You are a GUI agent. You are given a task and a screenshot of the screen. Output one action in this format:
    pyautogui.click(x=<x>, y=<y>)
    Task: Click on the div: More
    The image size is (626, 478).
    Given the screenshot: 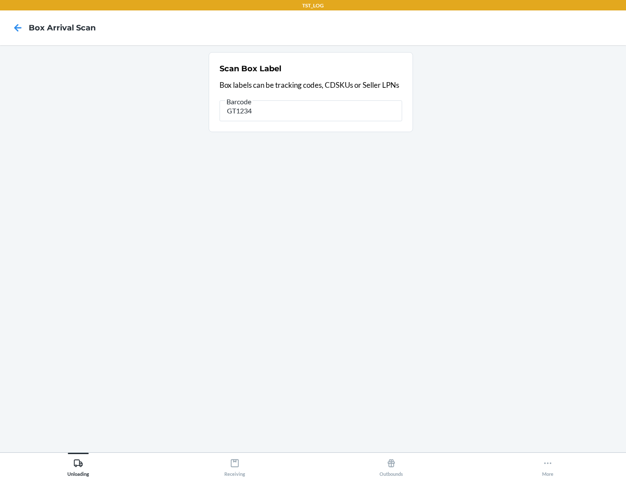 What is the action you would take?
    pyautogui.click(x=548, y=466)
    